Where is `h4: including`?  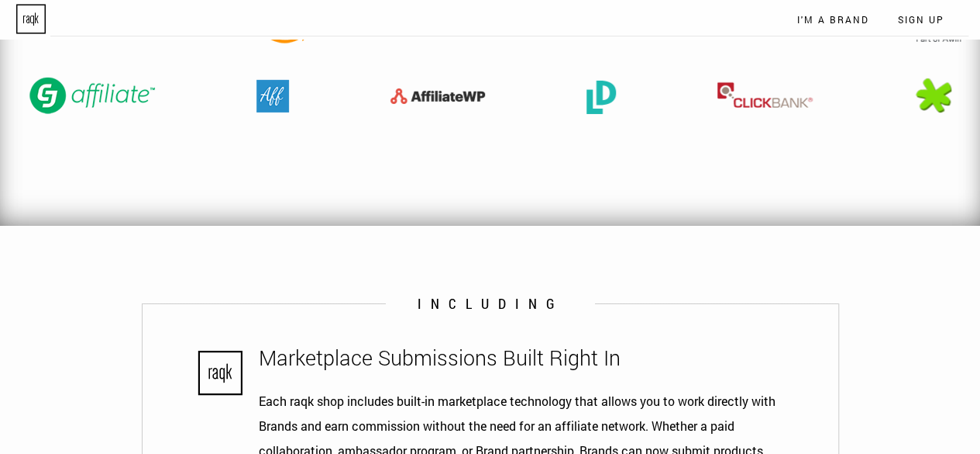
h4: including is located at coordinates (490, 303).